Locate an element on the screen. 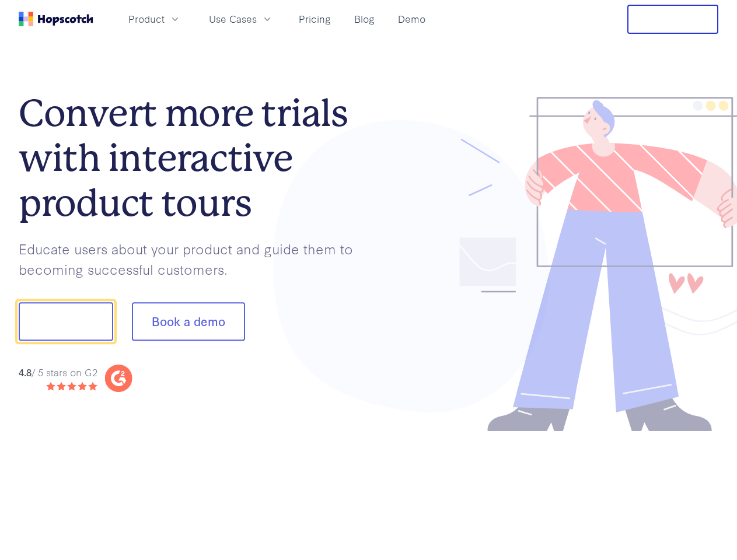  a: Home is located at coordinates (56, 19).